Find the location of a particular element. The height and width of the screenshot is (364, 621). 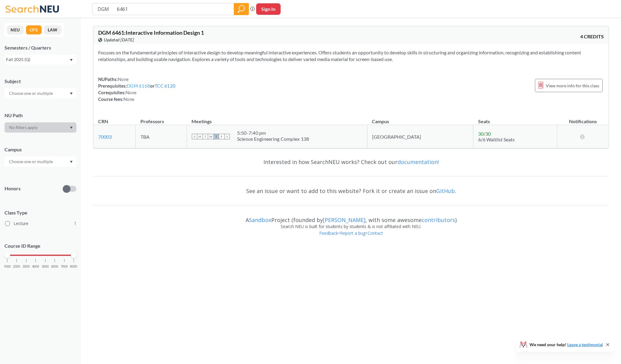

td: TBA is located at coordinates (161, 136).